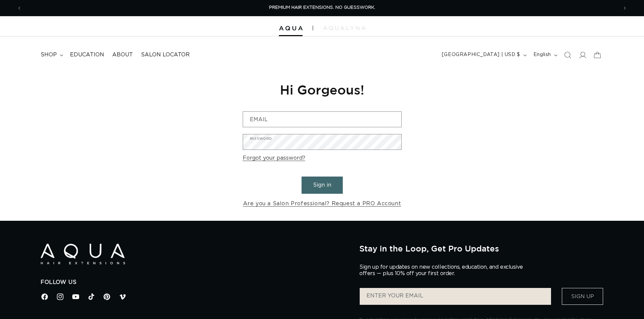 The height and width of the screenshot is (319, 644). I want to click on input: ENTER YOUR EMAIL, so click(455, 296).